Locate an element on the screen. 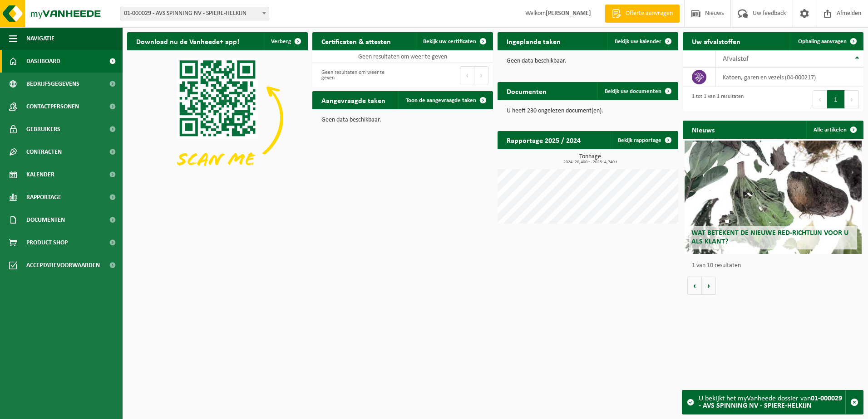  h2: Documenten is located at coordinates (527, 91).